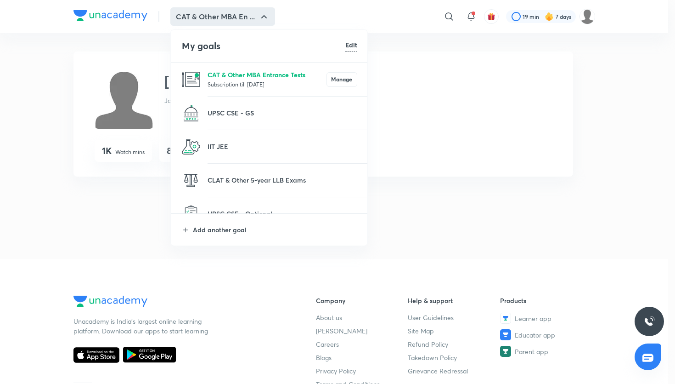 This screenshot has height=384, width=675. I want to click on p: CAT & Other MBA Entrance Tests, so click(267, 74).